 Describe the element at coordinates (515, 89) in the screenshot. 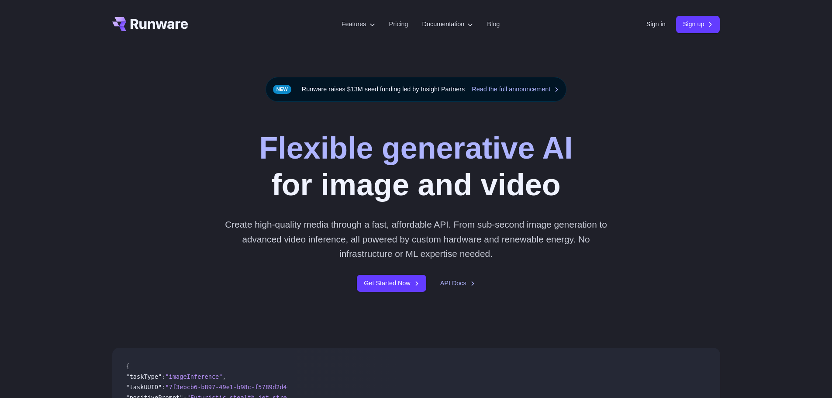

I see `a: Read the full announcement` at that location.